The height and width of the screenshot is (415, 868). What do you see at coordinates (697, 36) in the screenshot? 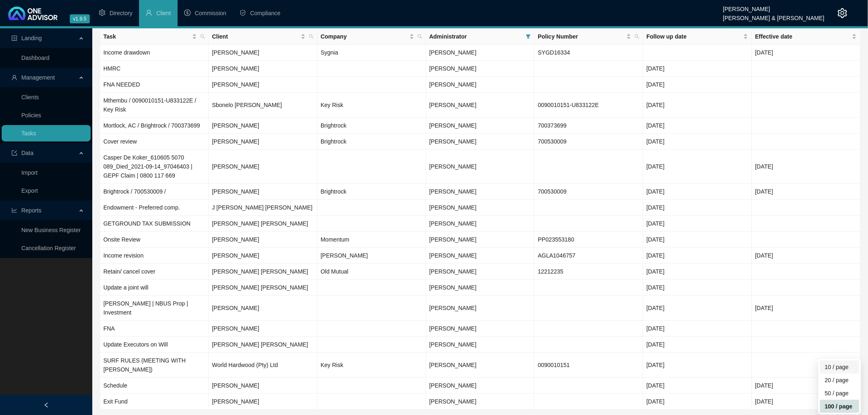
I see `th: Follow up date` at bounding box center [697, 36].